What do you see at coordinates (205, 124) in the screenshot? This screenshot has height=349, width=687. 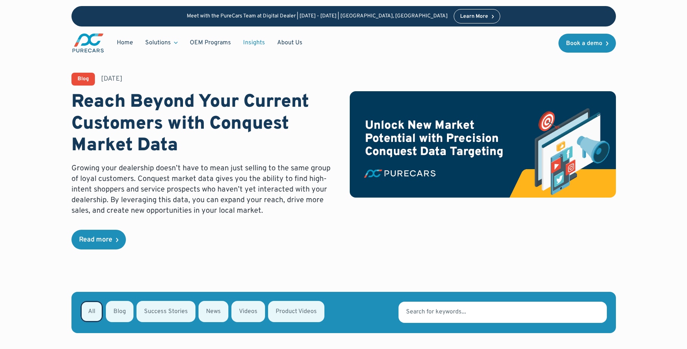 I see `h1: Reach Beyond Your Current Customers with Conquest Market Data` at bounding box center [205, 124].